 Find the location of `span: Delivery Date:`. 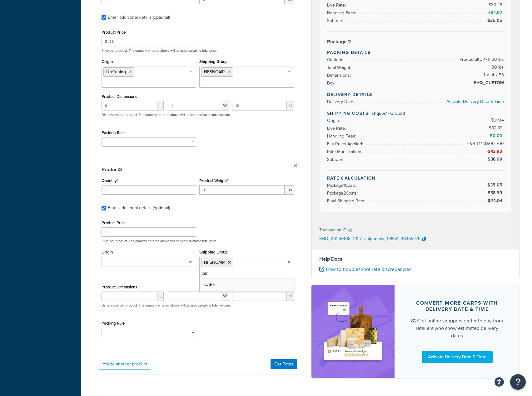

span: Delivery Date: is located at coordinates (341, 102).